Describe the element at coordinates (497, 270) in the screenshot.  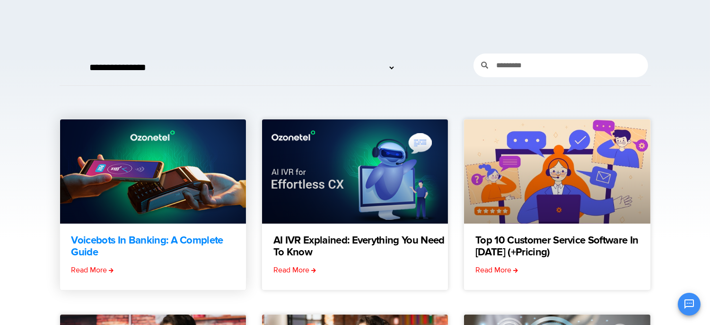
I see `a: Read more about Top 10 Customer Service Software in 2025 (+Pricing)` at that location.